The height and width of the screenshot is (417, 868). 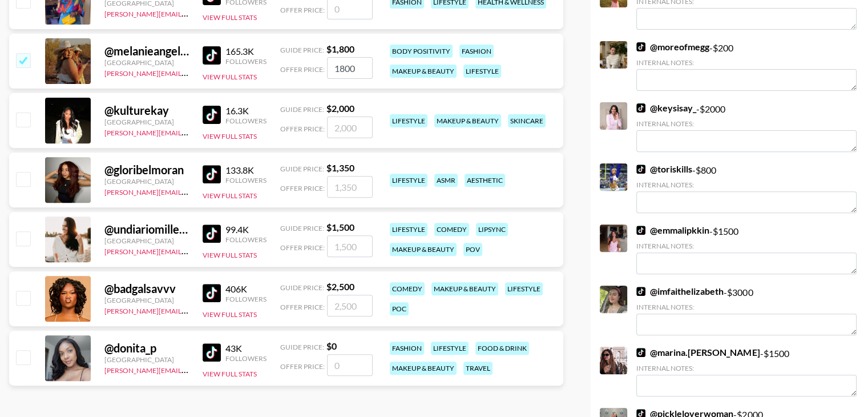 I want to click on div: - $ 200, so click(x=746, y=66).